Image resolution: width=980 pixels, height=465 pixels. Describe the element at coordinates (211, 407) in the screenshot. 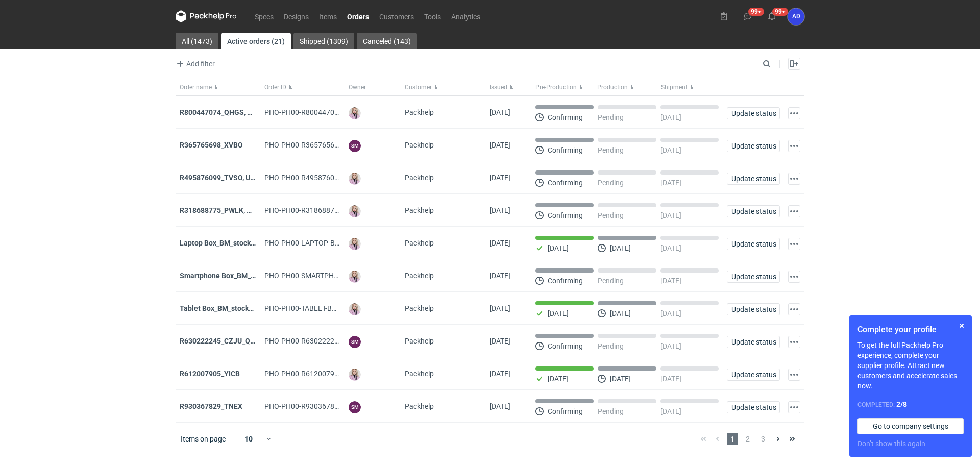

I see `a: R930367829_TNEX` at that location.